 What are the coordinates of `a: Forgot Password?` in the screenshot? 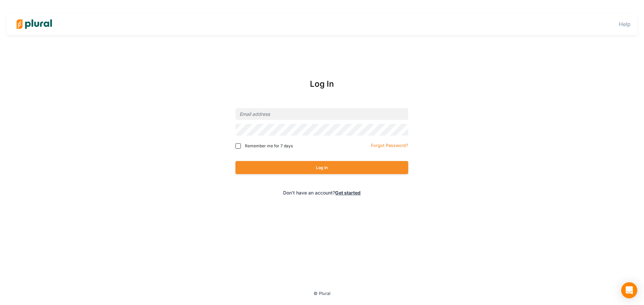 It's located at (390, 145).